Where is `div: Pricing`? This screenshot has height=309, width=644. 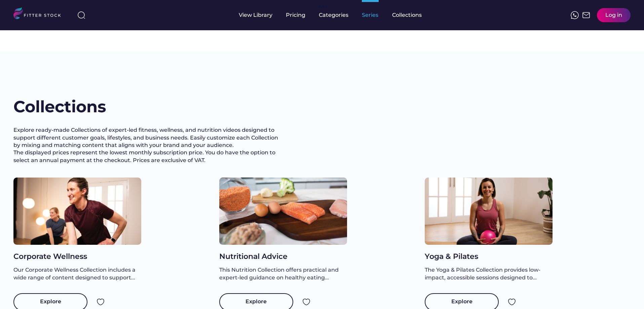
div: Pricing is located at coordinates (296, 15).